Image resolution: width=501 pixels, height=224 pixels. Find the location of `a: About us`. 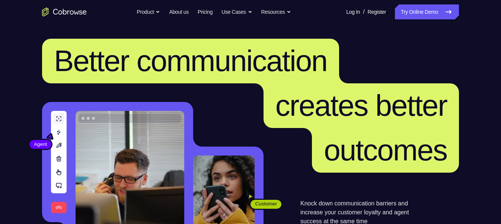

a: About us is located at coordinates (179, 12).